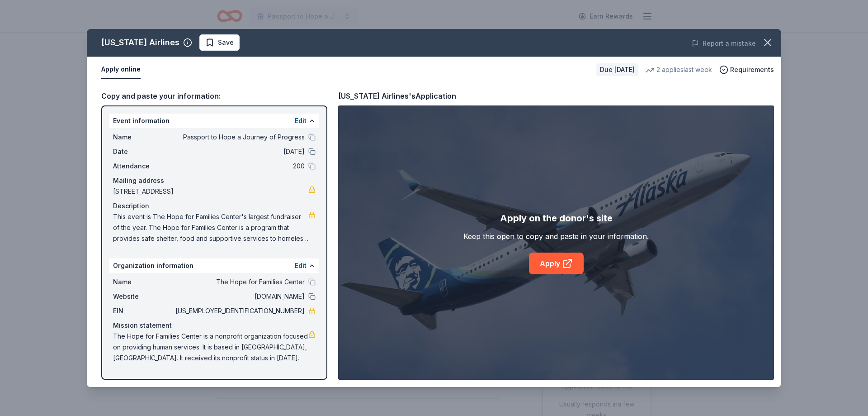  Describe the element at coordinates (144, 297) in the screenshot. I see `span: Website` at that location.